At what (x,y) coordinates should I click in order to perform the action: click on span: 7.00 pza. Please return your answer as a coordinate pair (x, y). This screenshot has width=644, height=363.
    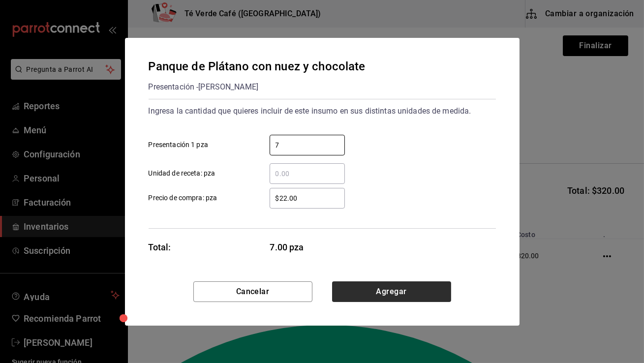
    Looking at the image, I should click on (308, 247).